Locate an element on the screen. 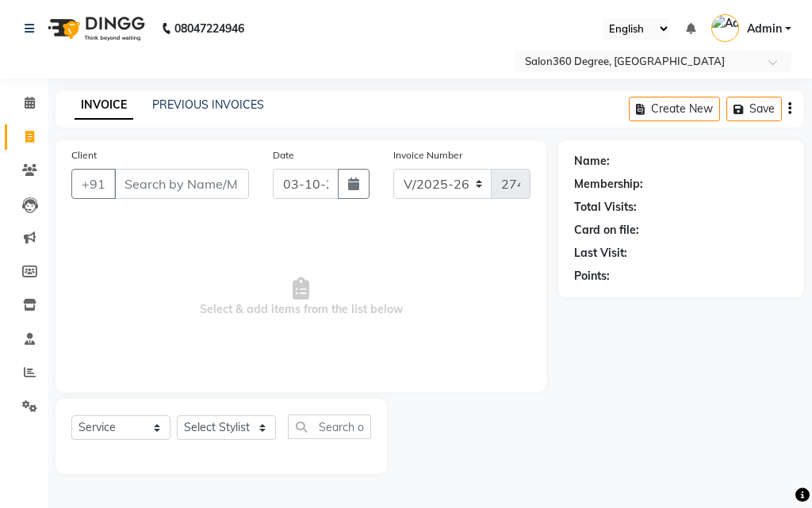  label: Invoice Number is located at coordinates (427, 156).